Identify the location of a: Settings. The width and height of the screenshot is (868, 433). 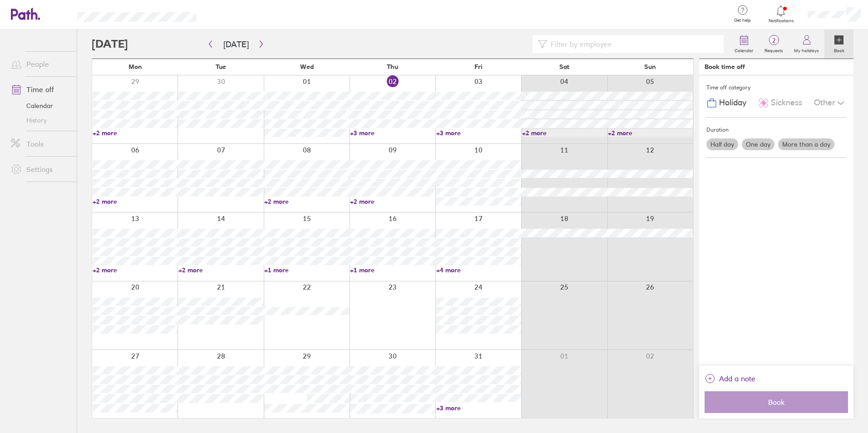
(40, 169).